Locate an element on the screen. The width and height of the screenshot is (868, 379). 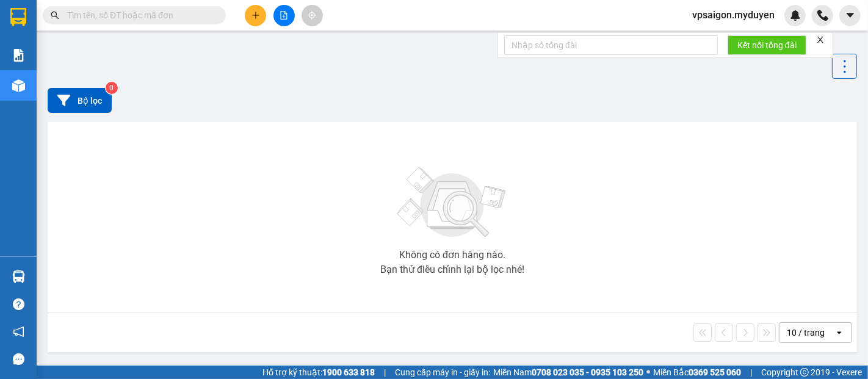
span: Miền Nam is located at coordinates (568, 373).